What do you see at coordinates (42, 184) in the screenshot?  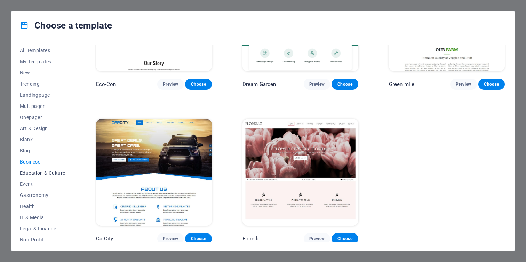 I see `button: Event` at bounding box center [42, 184].